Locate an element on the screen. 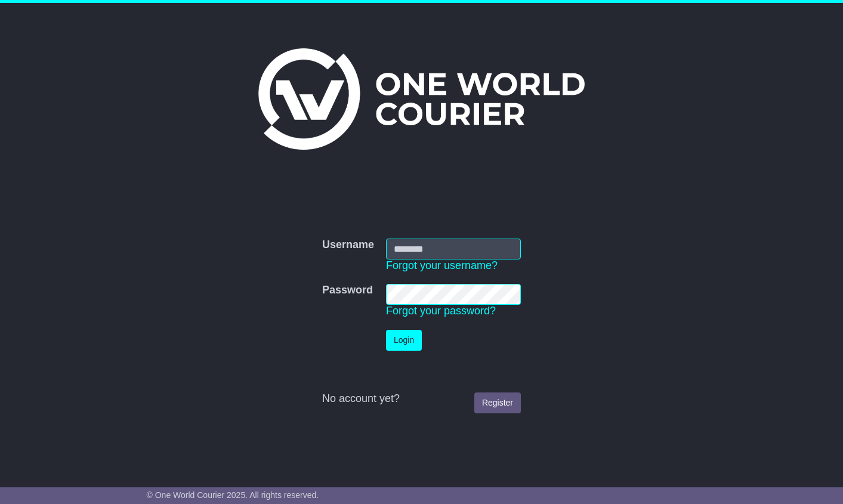 This screenshot has height=504, width=843. a: Forgot your password? is located at coordinates (441, 310).